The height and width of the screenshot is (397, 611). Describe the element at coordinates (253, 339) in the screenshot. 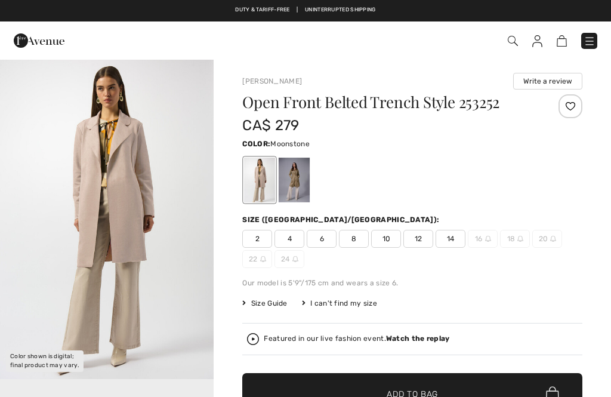

I see `img: Watch the replay` at that location.